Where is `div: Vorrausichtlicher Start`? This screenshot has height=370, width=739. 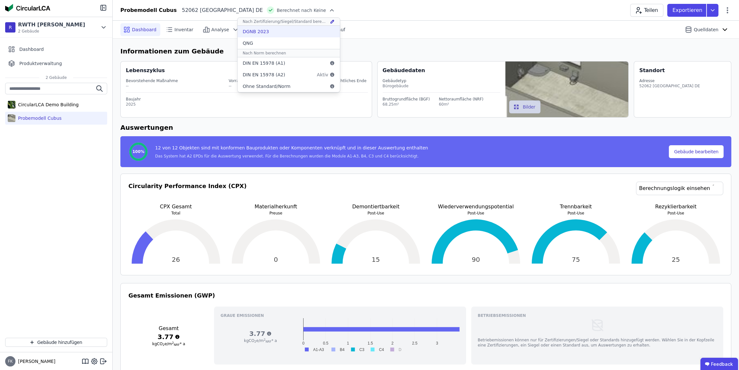 div: Vorrausichtlicher Start is located at coordinates (250, 81).